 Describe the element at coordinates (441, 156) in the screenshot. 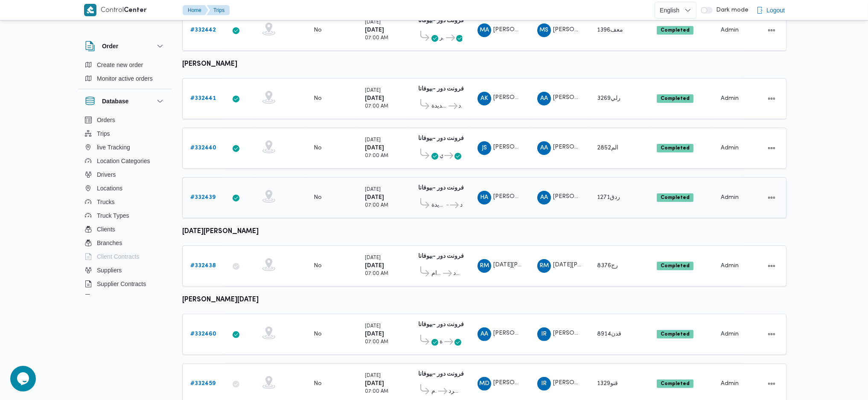

I see `span: قسم المعادي` at that location.